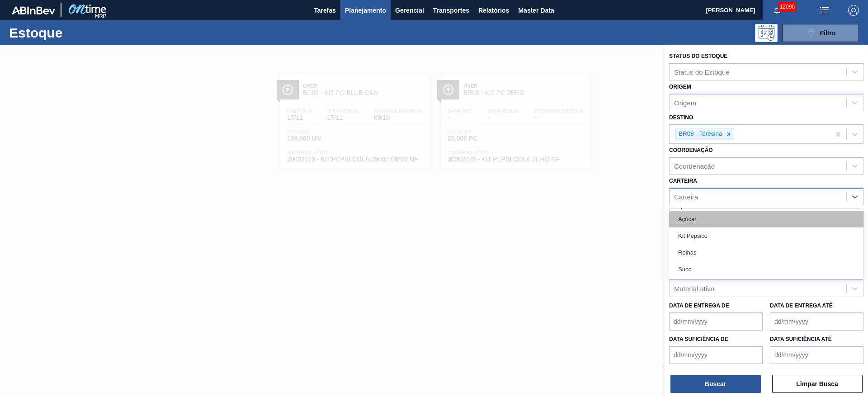 This screenshot has height=397, width=868. I want to click on div: Rolhas, so click(766, 252).